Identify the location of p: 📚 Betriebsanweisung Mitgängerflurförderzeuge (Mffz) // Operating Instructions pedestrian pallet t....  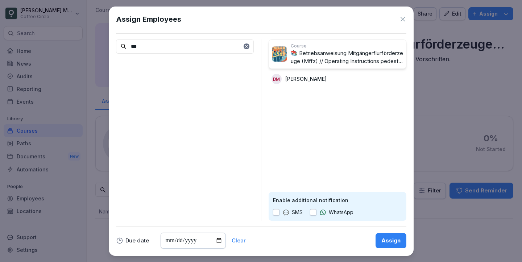
(347, 57).